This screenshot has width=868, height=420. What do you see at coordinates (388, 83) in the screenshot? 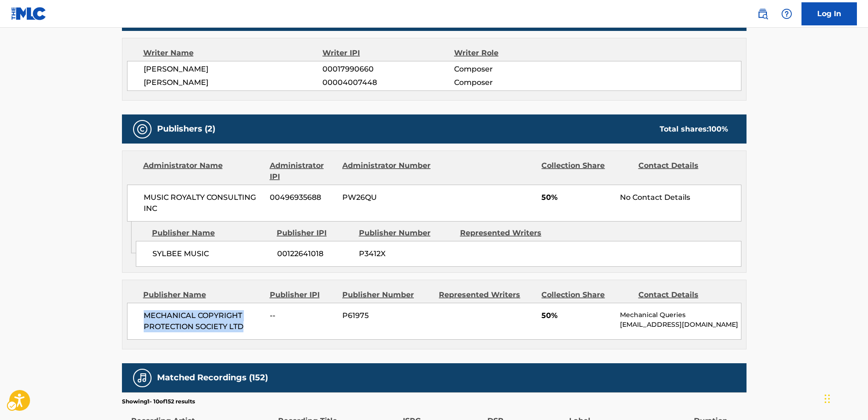
I see `span: 00004007448` at bounding box center [388, 83].